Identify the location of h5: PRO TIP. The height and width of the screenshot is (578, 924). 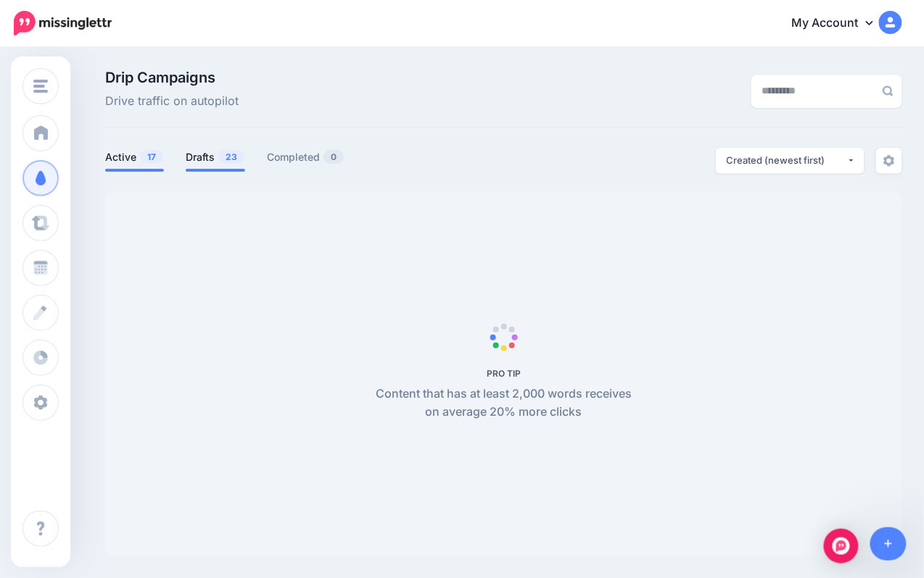
(503, 373).